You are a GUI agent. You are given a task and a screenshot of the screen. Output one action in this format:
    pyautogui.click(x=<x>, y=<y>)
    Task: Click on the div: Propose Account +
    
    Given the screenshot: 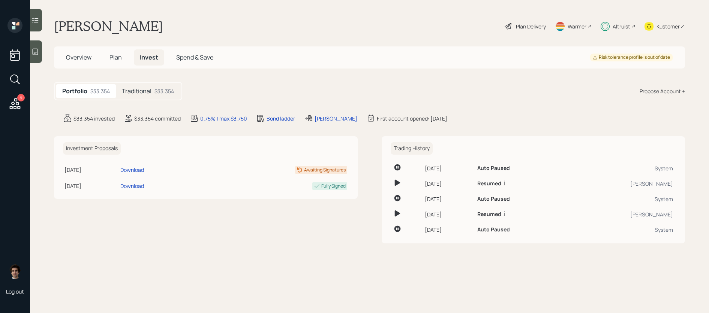 What is the action you would take?
    pyautogui.click(x=662, y=91)
    